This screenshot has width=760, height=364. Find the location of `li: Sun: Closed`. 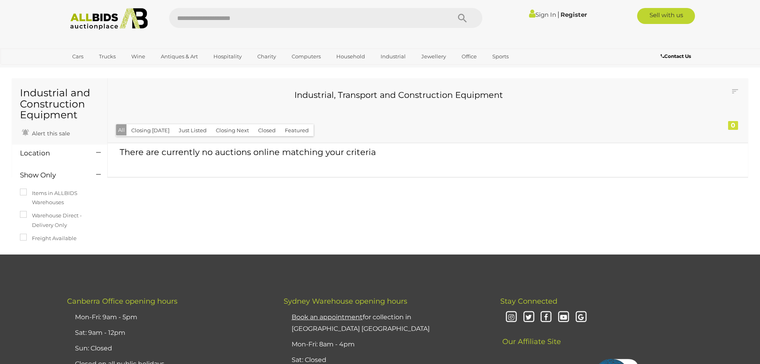

li: Sun: Closed is located at coordinates (168, 348).